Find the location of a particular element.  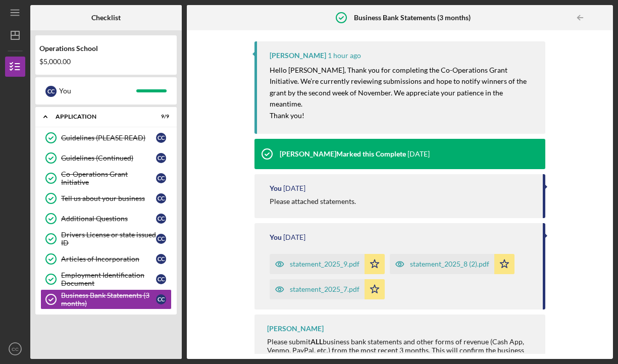

a: Tell us about your businessCC is located at coordinates (106, 198).